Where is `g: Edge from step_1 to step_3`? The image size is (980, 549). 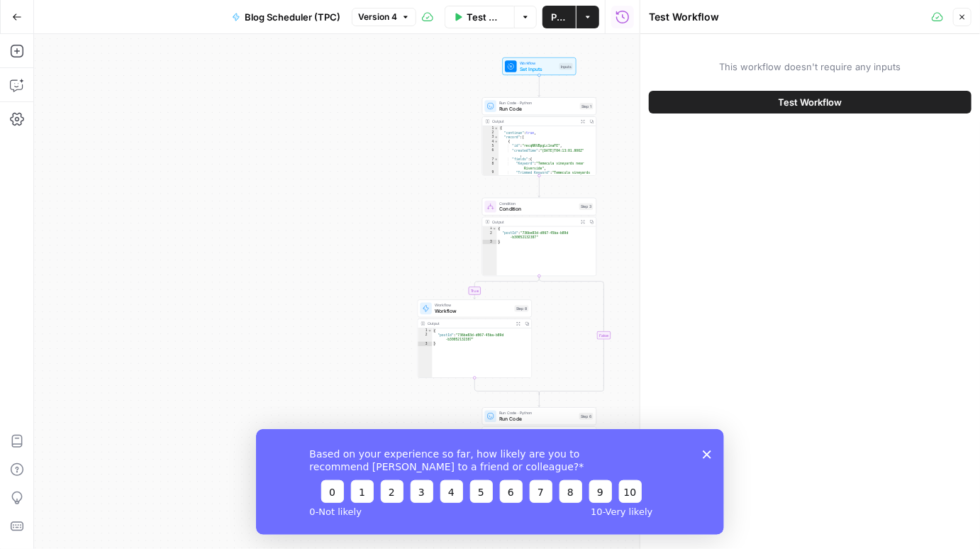 g: Edge from step_1 to step_3 is located at coordinates (539, 186).